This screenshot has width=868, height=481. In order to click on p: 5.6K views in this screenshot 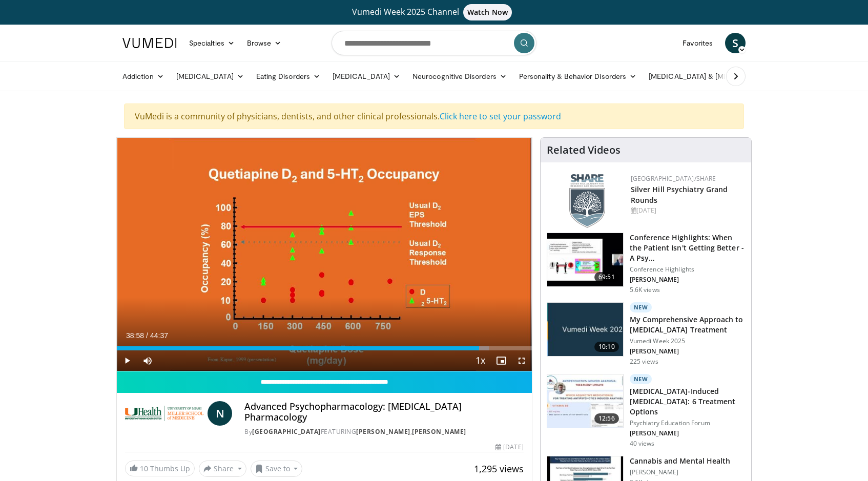, I will do `click(644, 290)`.